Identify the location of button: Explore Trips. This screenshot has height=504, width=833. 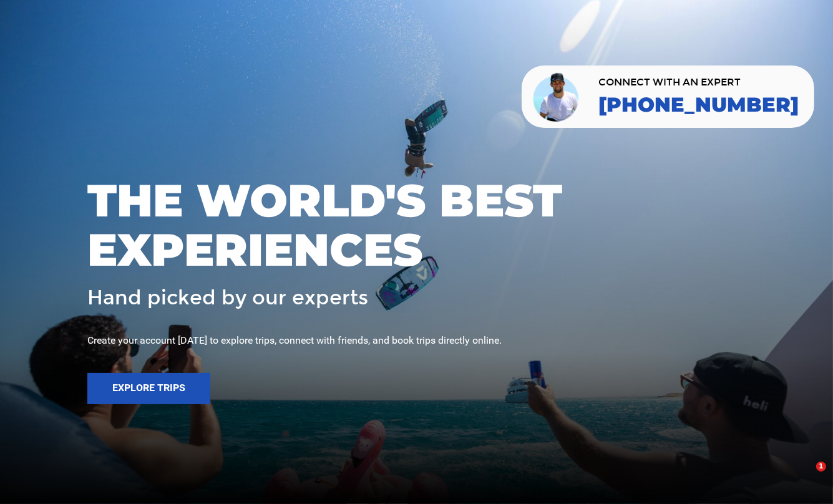
(148, 389).